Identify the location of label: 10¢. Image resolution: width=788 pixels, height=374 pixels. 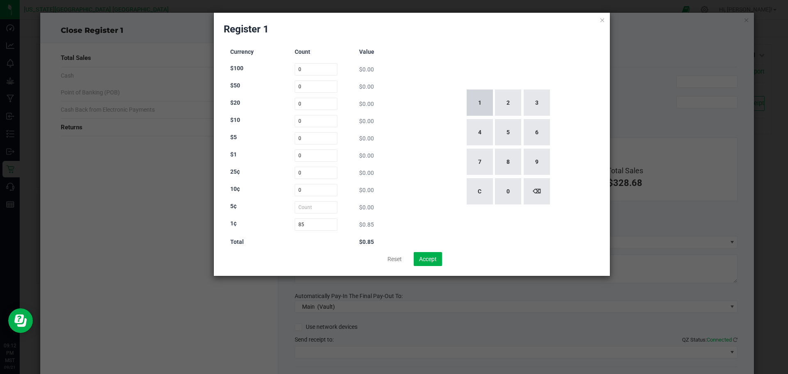
(235, 189).